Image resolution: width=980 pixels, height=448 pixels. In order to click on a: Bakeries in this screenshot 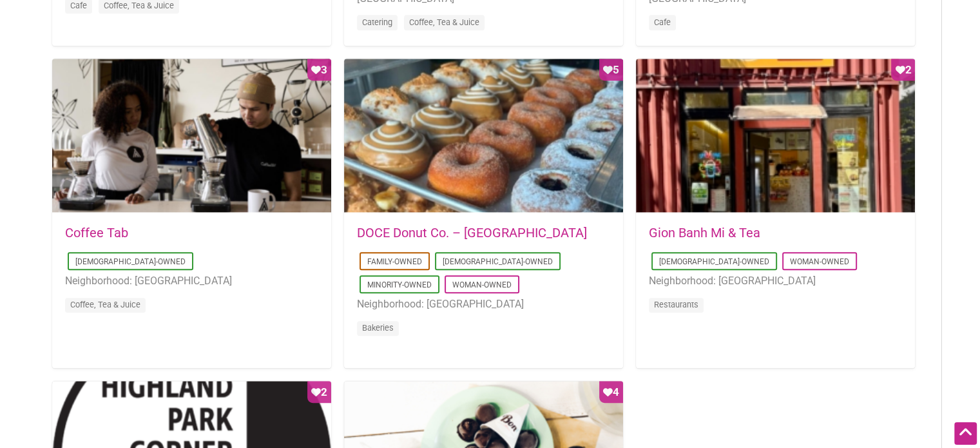, I will do `click(378, 328)`.